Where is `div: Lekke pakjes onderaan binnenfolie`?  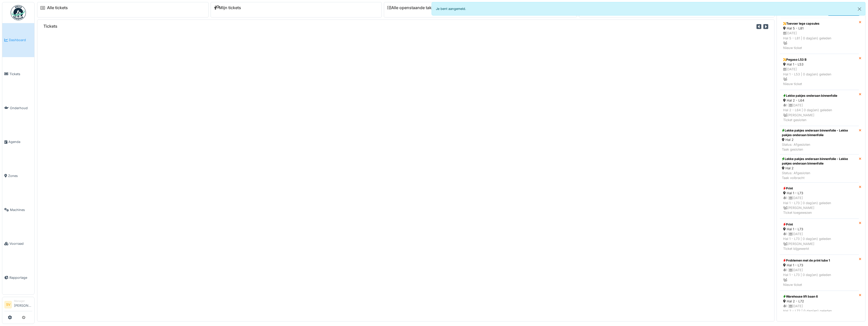
div: Lekke pakjes onderaan binnenfolie is located at coordinates (819, 96).